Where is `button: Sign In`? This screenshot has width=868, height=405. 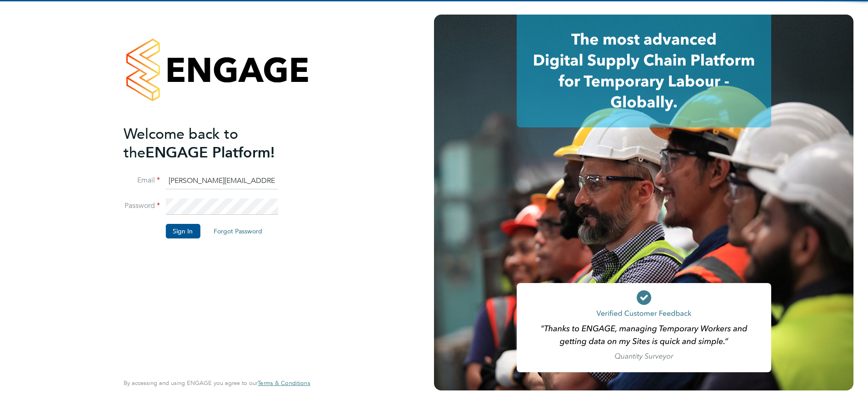 button: Sign In is located at coordinates (183, 231).